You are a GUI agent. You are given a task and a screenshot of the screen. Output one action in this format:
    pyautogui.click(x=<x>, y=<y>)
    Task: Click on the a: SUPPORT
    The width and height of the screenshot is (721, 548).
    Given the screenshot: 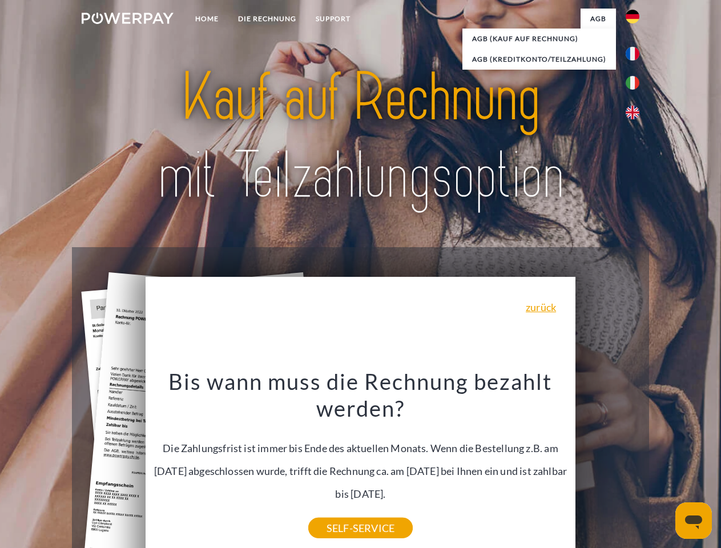 What is the action you would take?
    pyautogui.click(x=333, y=19)
    